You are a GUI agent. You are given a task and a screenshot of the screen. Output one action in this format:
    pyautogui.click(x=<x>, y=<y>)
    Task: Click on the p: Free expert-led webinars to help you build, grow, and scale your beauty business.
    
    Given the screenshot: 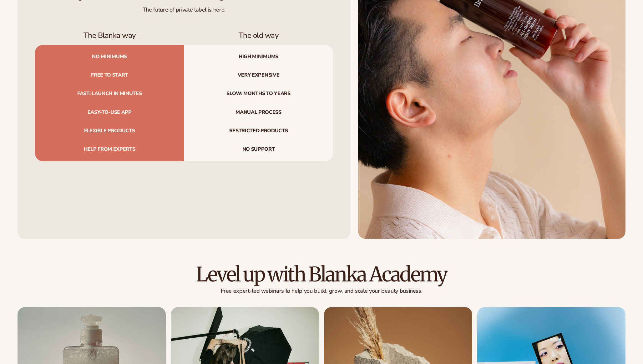 What is the action you would take?
    pyautogui.click(x=321, y=291)
    